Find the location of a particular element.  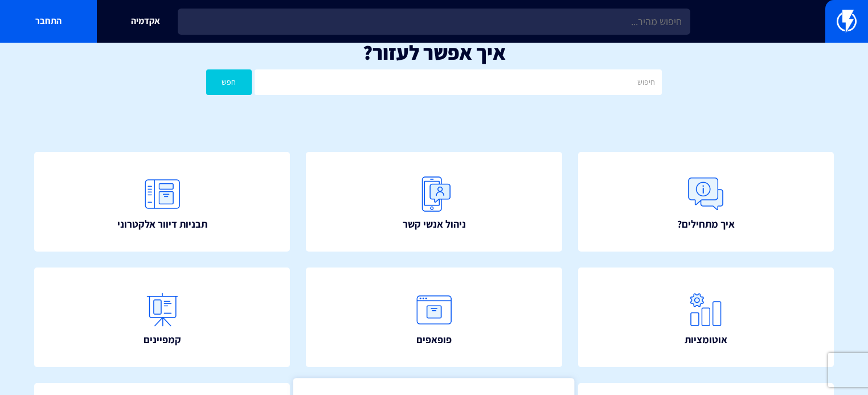

span: אוטומציות is located at coordinates (706, 340).